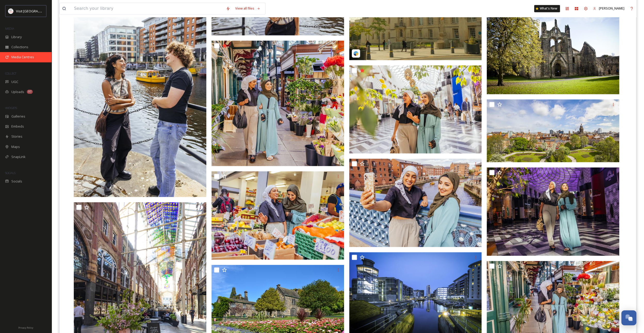 Image resolution: width=644 pixels, height=333 pixels. I want to click on img: Victoria Gate-Women Shopping-cTom Martin-Aug24_VL ONLY.jpg, so click(415, 109).